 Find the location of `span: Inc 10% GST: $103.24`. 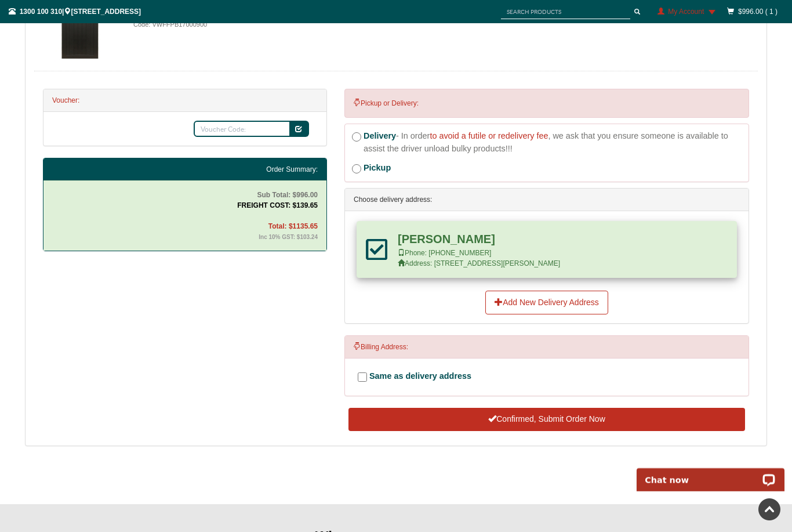

span: Inc 10% GST: $103.24 is located at coordinates (289, 237).